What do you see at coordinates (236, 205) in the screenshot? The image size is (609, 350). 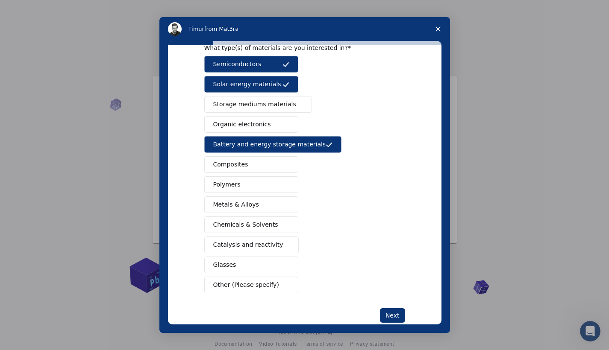 I see `span: Metals & Alloys` at bounding box center [236, 205].